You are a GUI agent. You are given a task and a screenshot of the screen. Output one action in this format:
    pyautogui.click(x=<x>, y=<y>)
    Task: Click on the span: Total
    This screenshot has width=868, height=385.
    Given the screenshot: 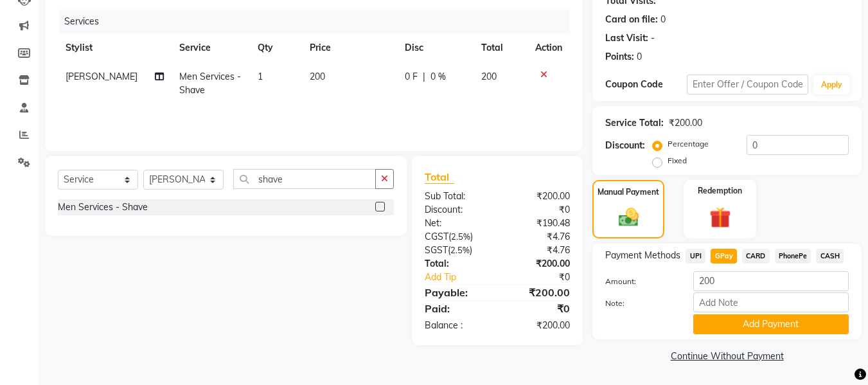 What is the action you would take?
    pyautogui.click(x=440, y=177)
    